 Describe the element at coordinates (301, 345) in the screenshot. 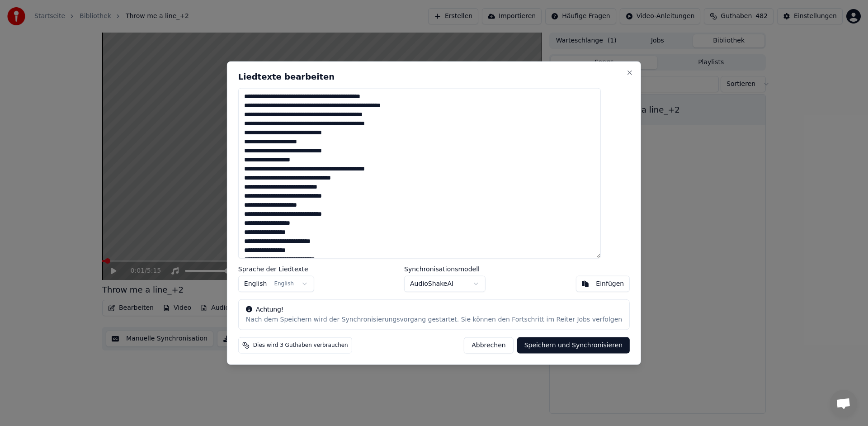

I see `span: Dies wird 3 Guthaben verbrauchen` at that location.